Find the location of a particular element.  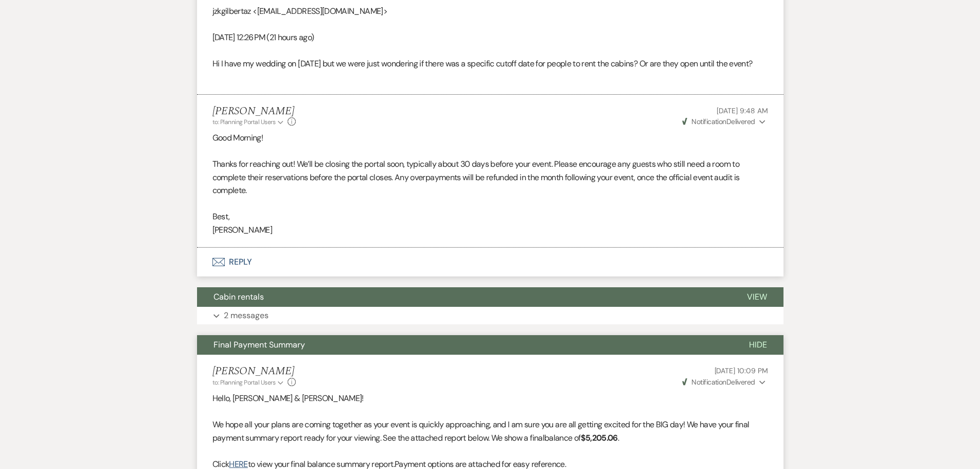

button: Hide is located at coordinates (758, 345).